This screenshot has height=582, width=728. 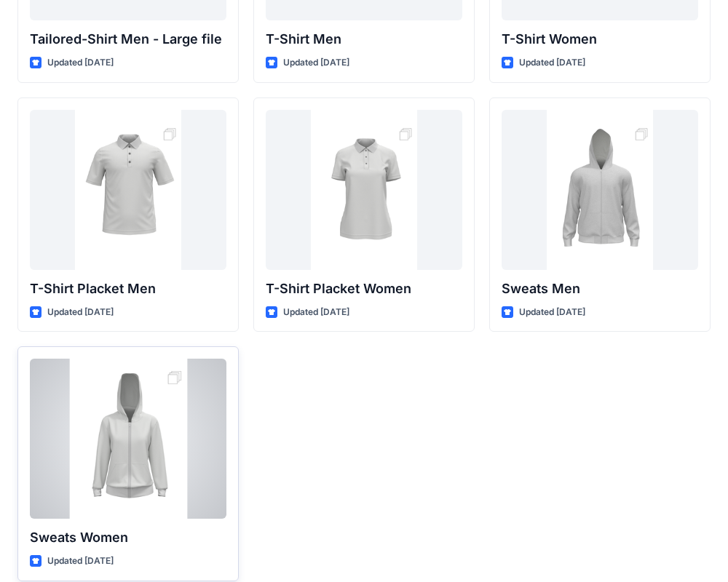 What do you see at coordinates (129, 538) in the screenshot?
I see `p: Sweats Women` at bounding box center [129, 538].